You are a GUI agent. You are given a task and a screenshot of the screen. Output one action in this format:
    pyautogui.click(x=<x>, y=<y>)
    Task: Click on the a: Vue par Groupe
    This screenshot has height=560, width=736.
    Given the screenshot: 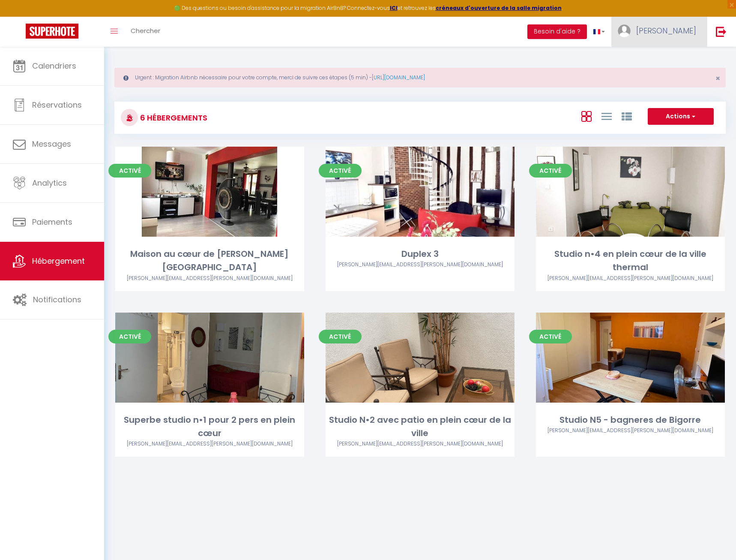 What is the action you would take?
    pyautogui.click(x=627, y=116)
    